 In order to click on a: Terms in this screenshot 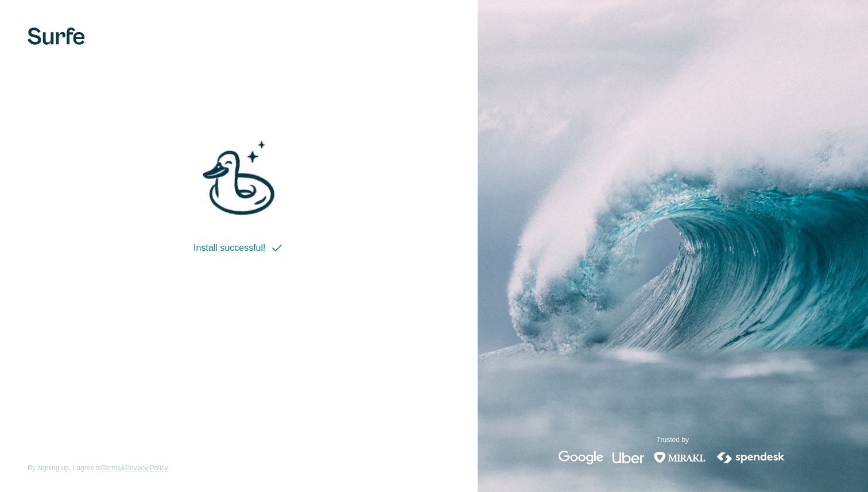, I will do `click(111, 468)`.